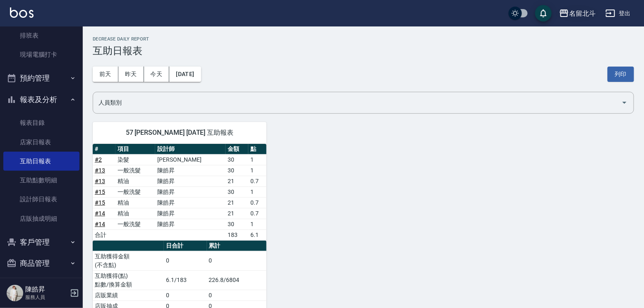 Image resolution: width=644 pixels, height=308 pixels. Describe the element at coordinates (41, 123) in the screenshot. I see `a: 報表目錄` at that location.